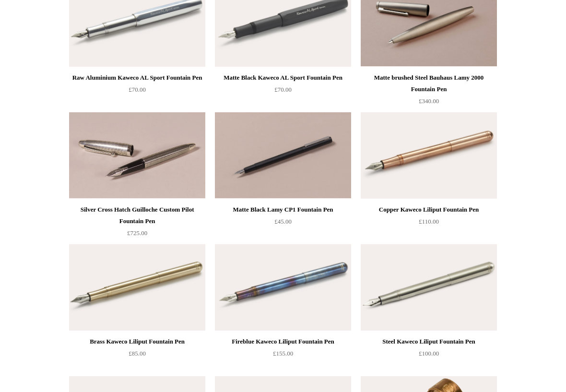 Image resolution: width=566 pixels, height=392 pixels. What do you see at coordinates (283, 92) in the screenshot?
I see `a: Matte Black Kaweco AL Sport Fountain Pen £70.00` at bounding box center [283, 92].